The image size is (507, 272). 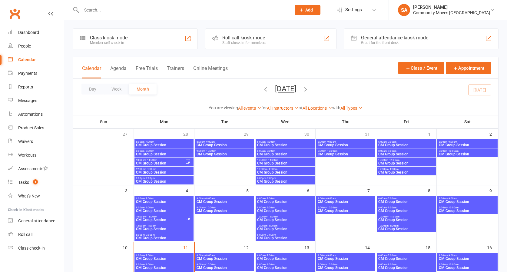 I want to click on div: 27, so click(x=128, y=134).